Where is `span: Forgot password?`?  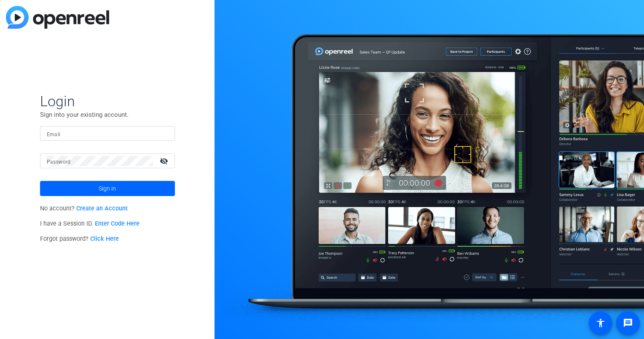
span: Forgot password? is located at coordinates (80, 239).